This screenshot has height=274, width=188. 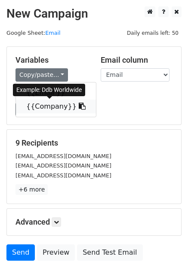 What do you see at coordinates (42, 75) in the screenshot?
I see `a: Copy/paste...` at bounding box center [42, 75].